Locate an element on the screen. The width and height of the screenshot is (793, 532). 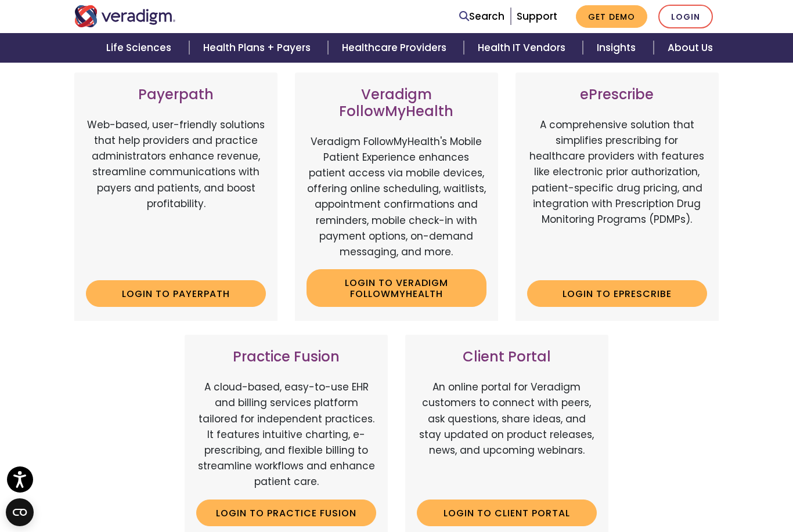
a: Veradigm logo is located at coordinates (125, 16).